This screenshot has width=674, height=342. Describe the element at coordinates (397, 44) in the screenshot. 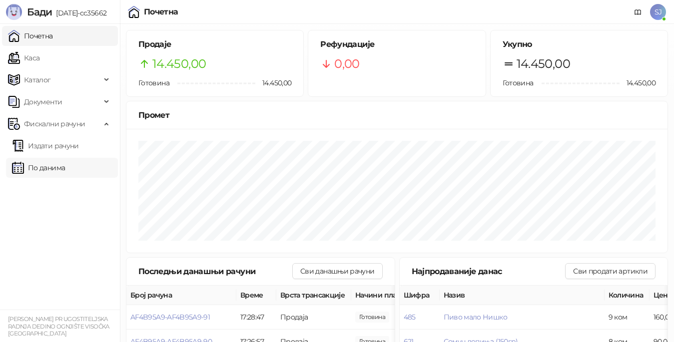

I see `h5: Рефундације` at that location.